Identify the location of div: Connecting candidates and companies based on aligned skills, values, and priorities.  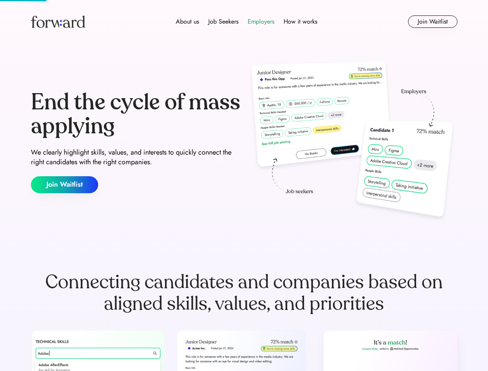
(244, 293).